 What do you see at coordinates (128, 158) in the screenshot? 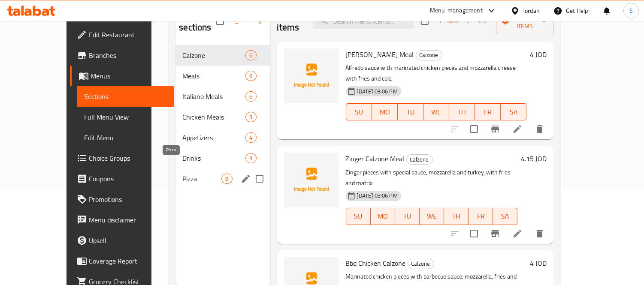
I see `span: Choice Groups` at bounding box center [128, 158].